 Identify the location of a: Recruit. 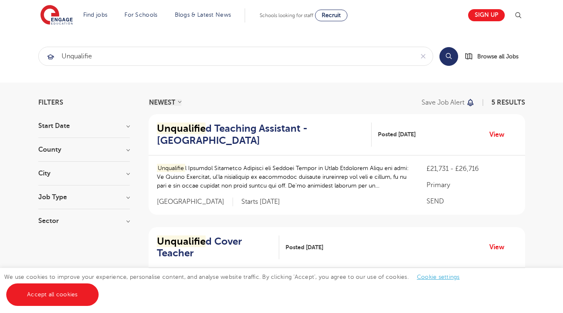
(331, 15).